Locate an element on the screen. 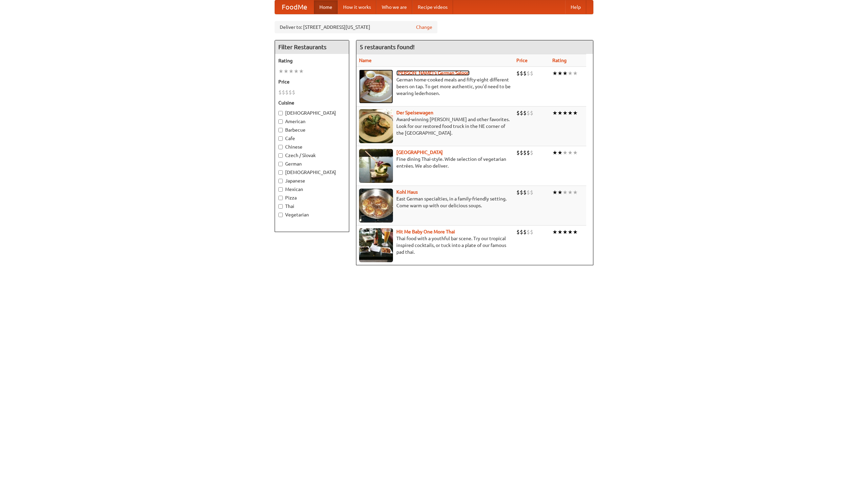 This screenshot has height=480, width=868. a: Who we are is located at coordinates (394, 7).